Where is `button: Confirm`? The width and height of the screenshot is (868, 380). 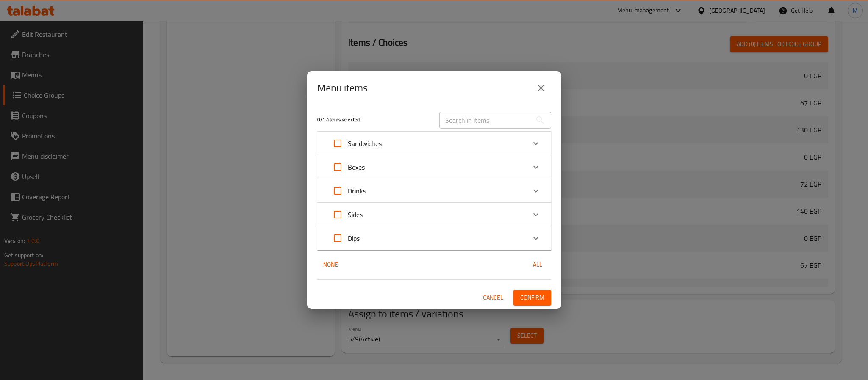 button: Confirm is located at coordinates (532, 298).